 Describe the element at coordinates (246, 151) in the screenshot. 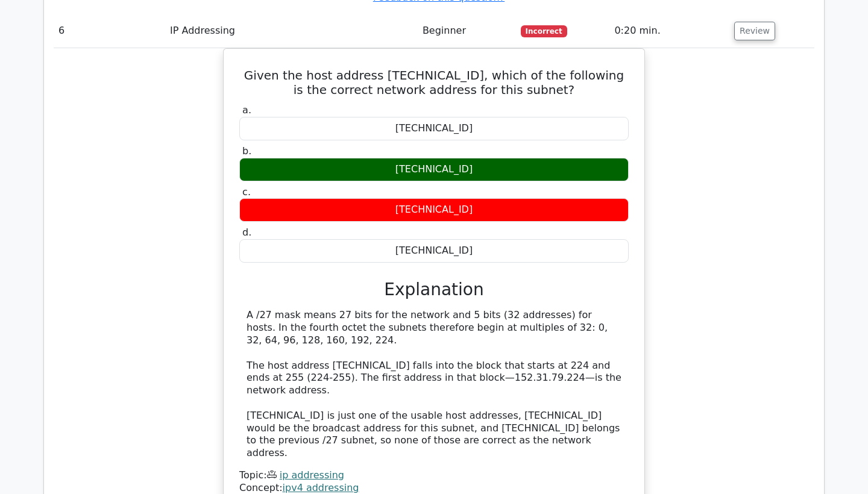

I see `span: b.` at that location.